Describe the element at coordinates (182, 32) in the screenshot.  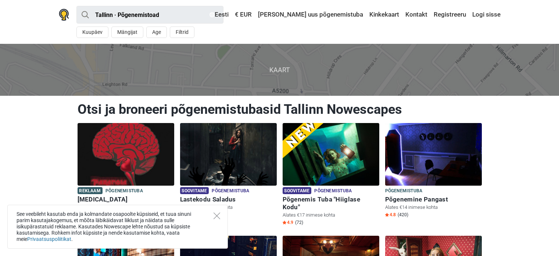
I see `button: Filtrid` at that location.